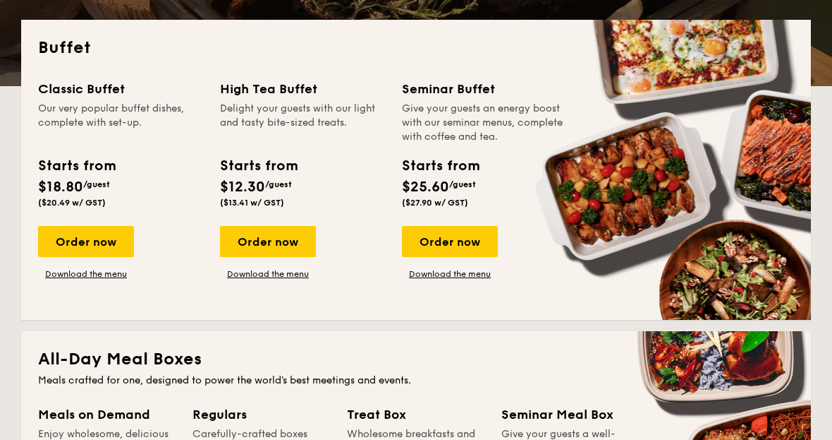 The height and width of the screenshot is (440, 832). What do you see at coordinates (303, 90) in the screenshot?
I see `div: High Tea Buffet` at bounding box center [303, 90].